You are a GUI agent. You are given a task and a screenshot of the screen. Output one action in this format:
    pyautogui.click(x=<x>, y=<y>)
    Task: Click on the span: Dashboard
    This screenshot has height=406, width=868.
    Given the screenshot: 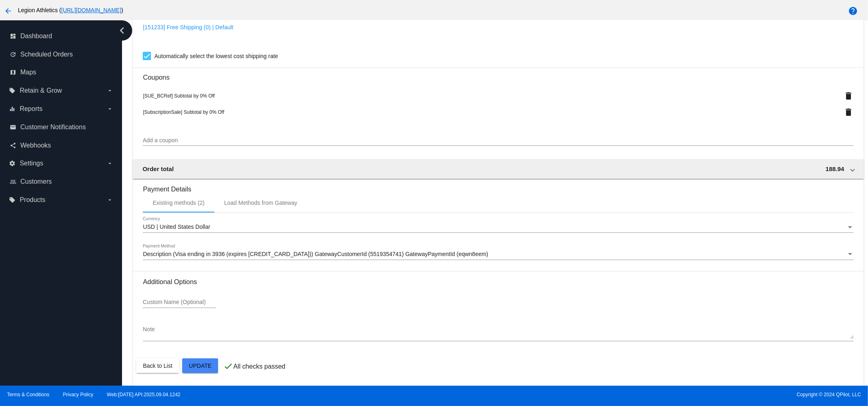 What is the action you would take?
    pyautogui.click(x=36, y=36)
    